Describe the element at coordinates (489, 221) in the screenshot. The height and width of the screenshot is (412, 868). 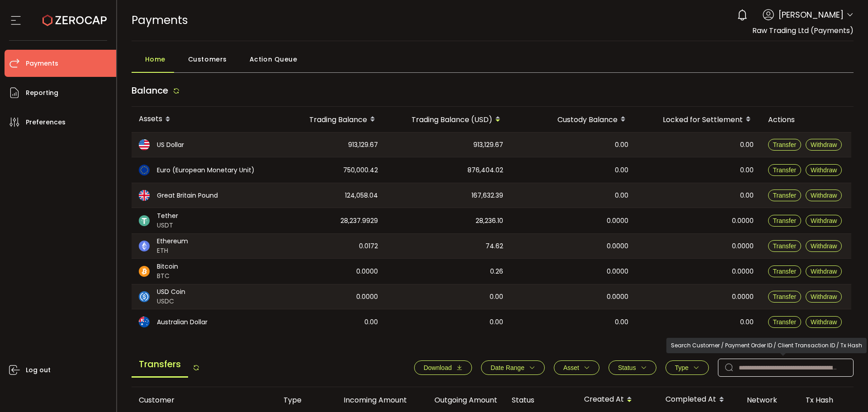
I see `span: 28,236.10` at that location.